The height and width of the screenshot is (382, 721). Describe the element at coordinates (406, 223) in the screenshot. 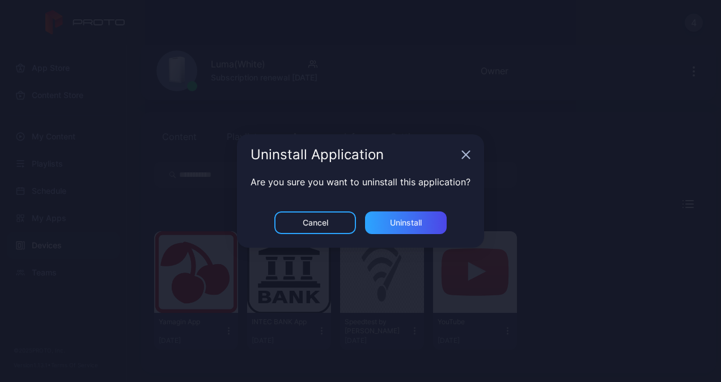

I see `button: Uninstall` at that location.